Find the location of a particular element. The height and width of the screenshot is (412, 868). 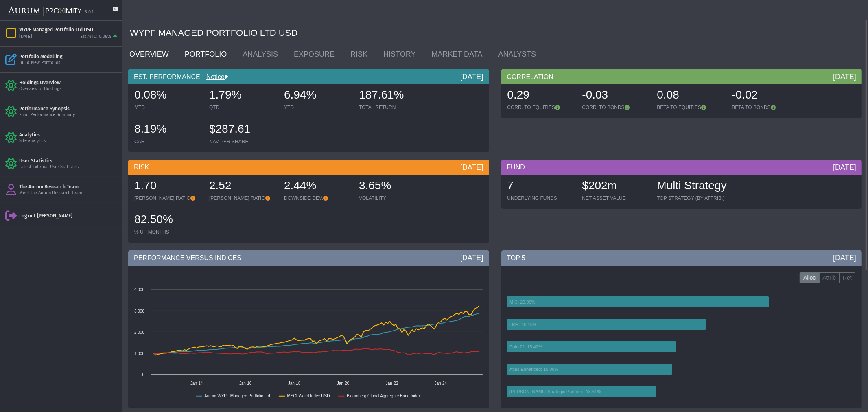

div: FUND is located at coordinates (681, 167).